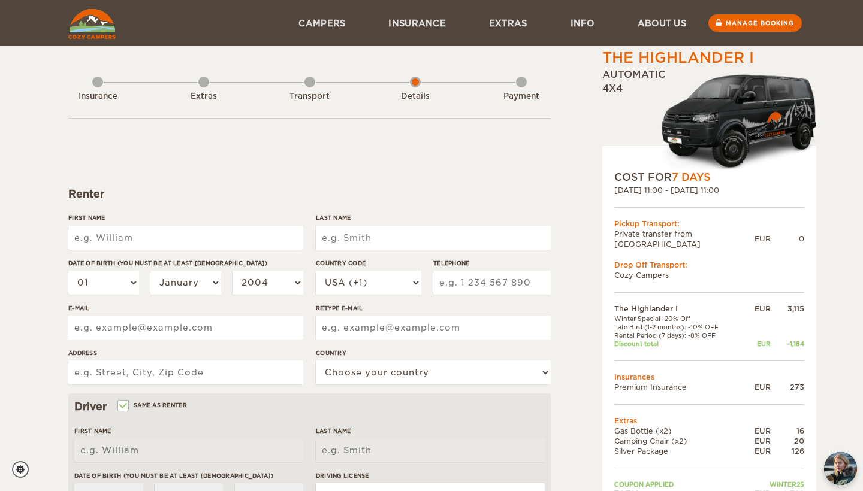 The width and height of the screenshot is (863, 491). Describe the element at coordinates (678, 327) in the screenshot. I see `td: Late Bird (1-2 months): -10% OFF` at that location.